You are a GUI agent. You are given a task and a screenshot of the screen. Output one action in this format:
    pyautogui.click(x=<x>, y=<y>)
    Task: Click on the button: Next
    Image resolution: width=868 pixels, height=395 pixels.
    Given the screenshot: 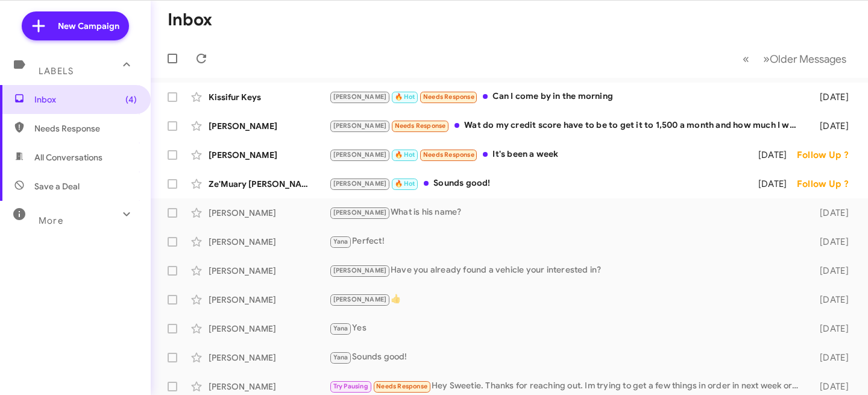 What is the action you would take?
    pyautogui.click(x=804, y=59)
    